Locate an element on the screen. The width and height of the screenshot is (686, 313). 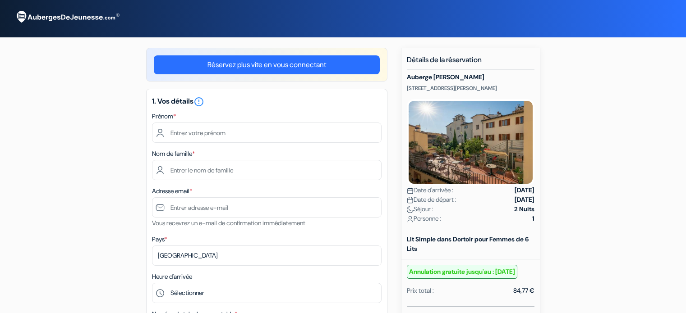
strong: 1 is located at coordinates (533, 219).